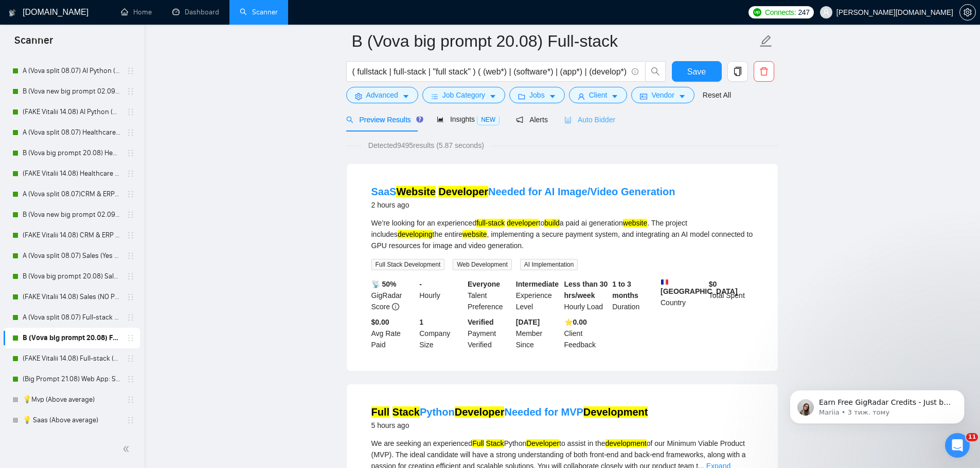  I want to click on a: (FAKE Vitalii 14.08) Full-stack (NO prompt 01.07), so click(72, 359).